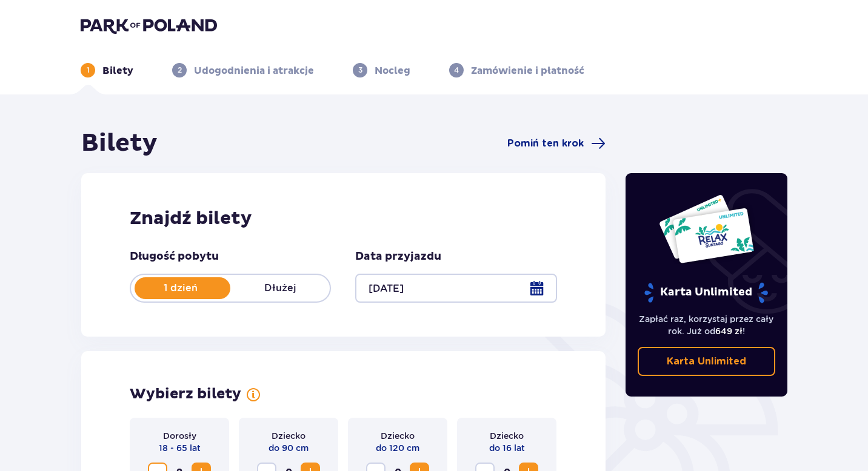  What do you see at coordinates (729, 332) in the screenshot?
I see `span: 649 zł` at bounding box center [729, 332].